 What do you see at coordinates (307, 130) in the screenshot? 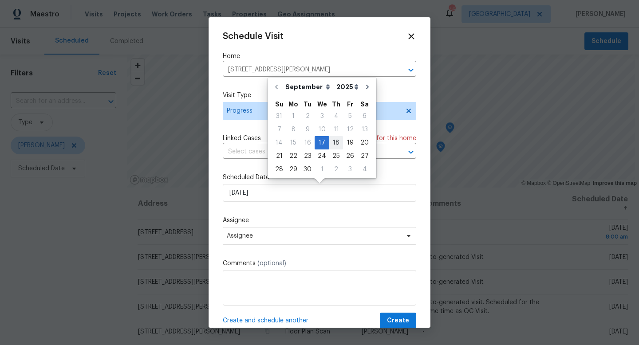
I see `div: Tue Sep 09 2025` at bounding box center [307, 130].